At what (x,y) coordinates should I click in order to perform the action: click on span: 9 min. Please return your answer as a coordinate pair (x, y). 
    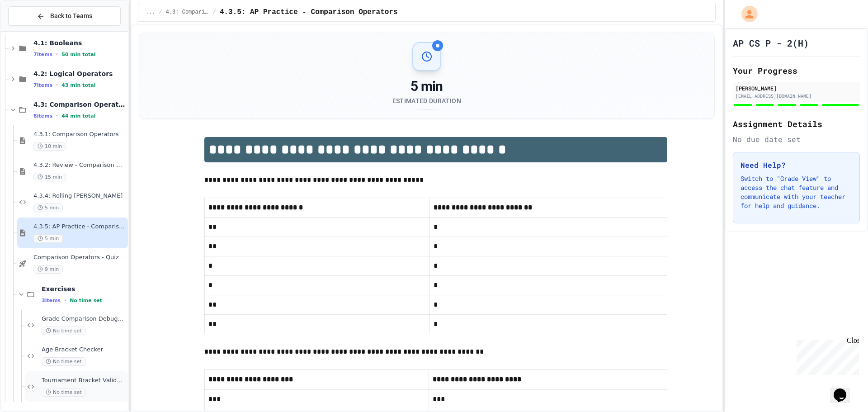
    Looking at the image, I should click on (48, 269).